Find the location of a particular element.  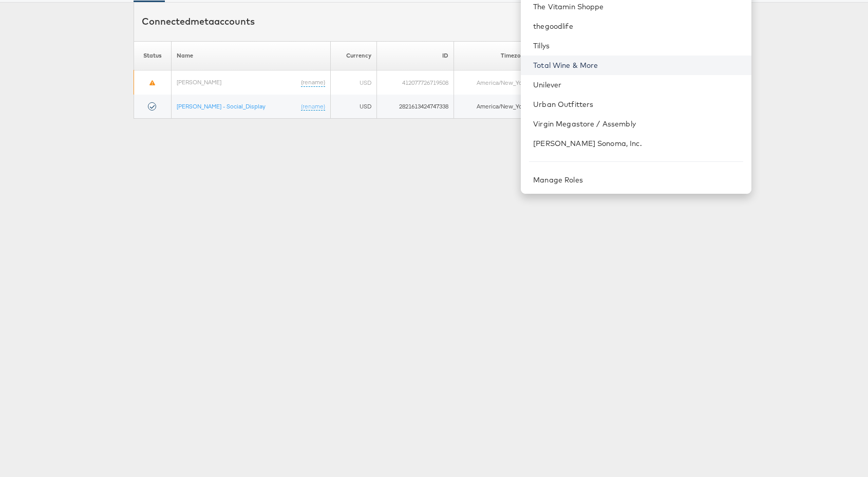

a: Urban Outfitters is located at coordinates (638, 104).